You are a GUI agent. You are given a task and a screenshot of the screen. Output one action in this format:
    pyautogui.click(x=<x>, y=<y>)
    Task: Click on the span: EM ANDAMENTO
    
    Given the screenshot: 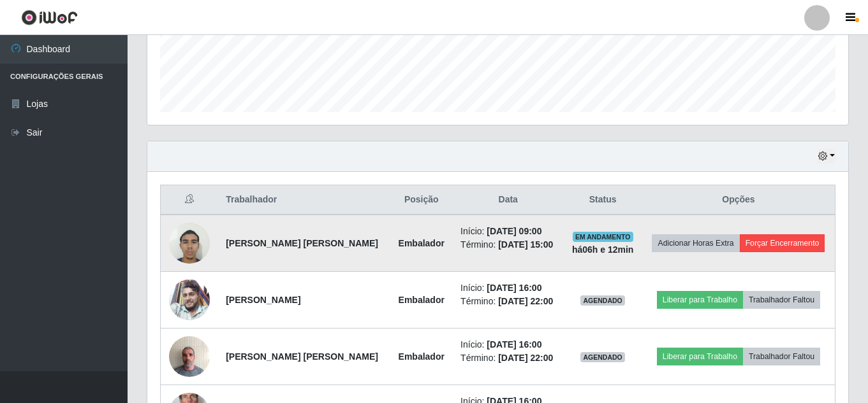 What is the action you would take?
    pyautogui.click(x=602, y=237)
    